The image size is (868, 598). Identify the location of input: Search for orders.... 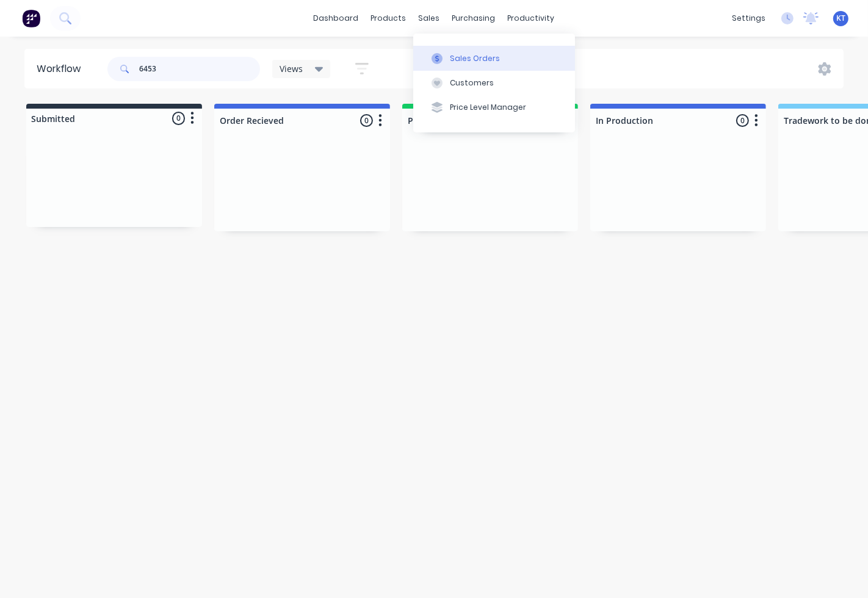
(200, 69).